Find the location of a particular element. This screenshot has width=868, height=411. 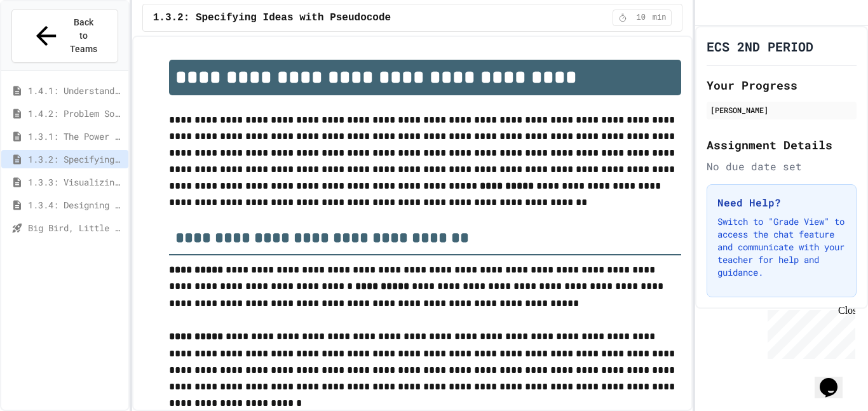

span: 1.3.3: Visualizing Logic with Flowcharts is located at coordinates (75, 182).